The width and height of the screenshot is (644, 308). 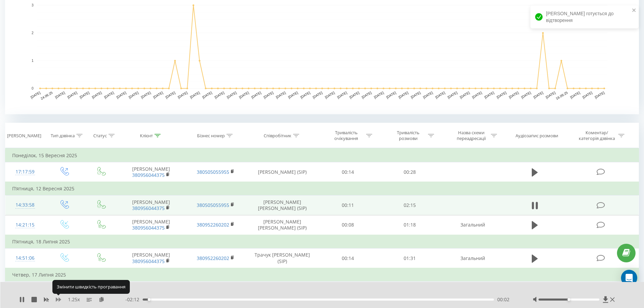 What do you see at coordinates (348, 205) in the screenshot?
I see `td: 00:11` at bounding box center [348, 205].